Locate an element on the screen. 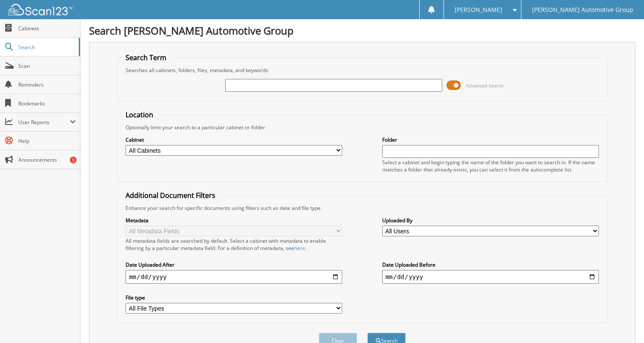  div: Enhance your search for specific documents using filters such as date and file type. is located at coordinates (362, 207).